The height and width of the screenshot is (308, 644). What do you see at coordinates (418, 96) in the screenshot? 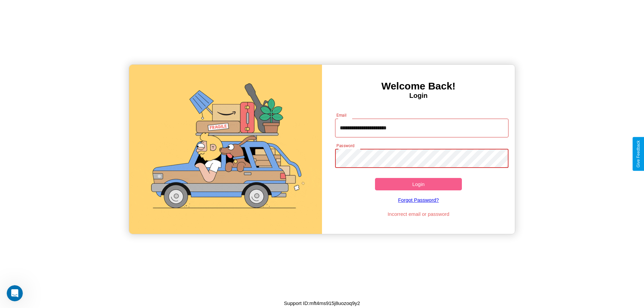
I see `h4: Login` at bounding box center [418, 96].